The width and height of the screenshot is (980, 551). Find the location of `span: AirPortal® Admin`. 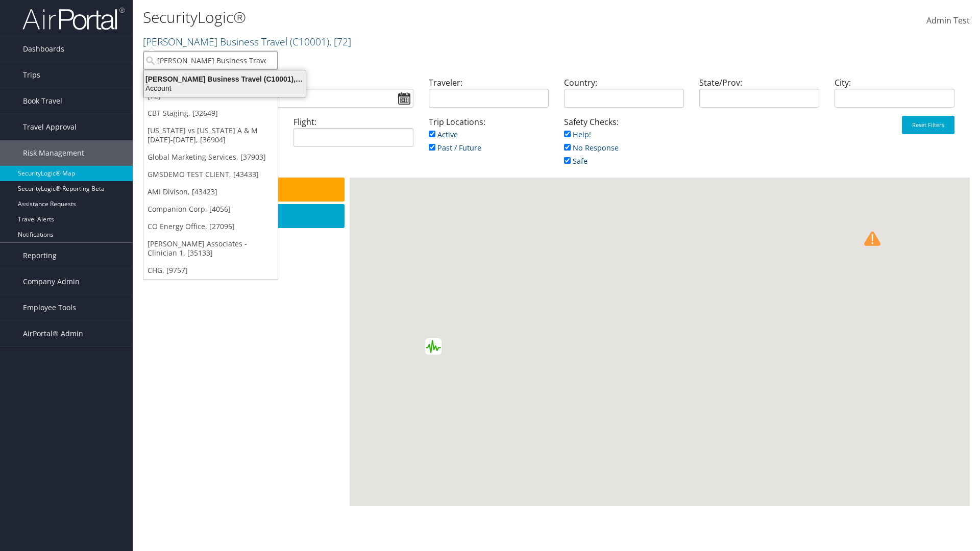

span: AirPortal® Admin is located at coordinates (53, 334).